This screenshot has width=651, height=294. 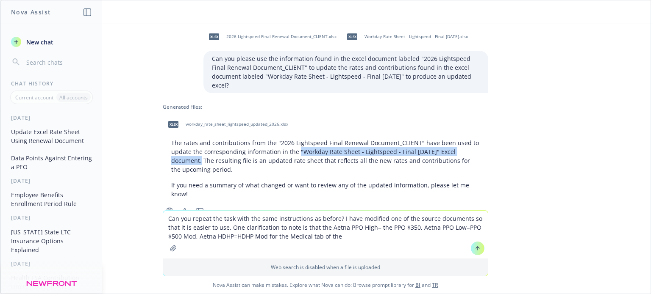 I want to click on p: Current account, so click(x=34, y=97).